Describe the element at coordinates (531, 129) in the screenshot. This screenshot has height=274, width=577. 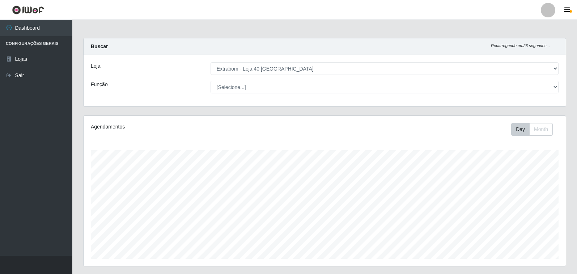
I see `div: First group` at that location.